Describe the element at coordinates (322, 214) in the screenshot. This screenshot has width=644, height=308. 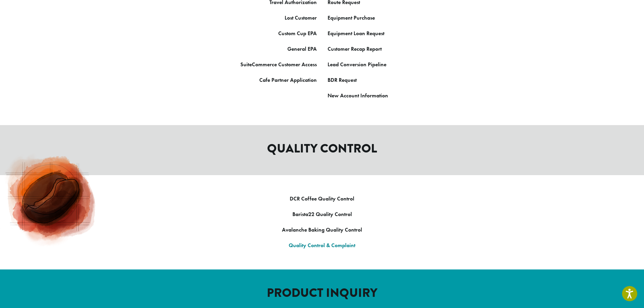
I see `strong: Barista22 Quality Control` at that location.